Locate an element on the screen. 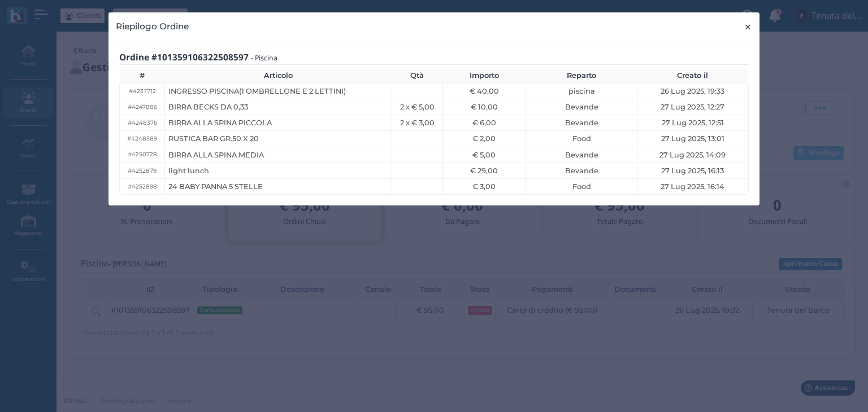  th: Reparto is located at coordinates (582, 76).